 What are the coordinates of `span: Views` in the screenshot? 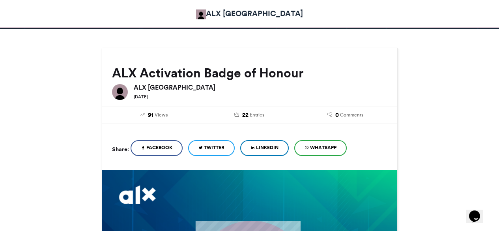 It's located at (161, 115).